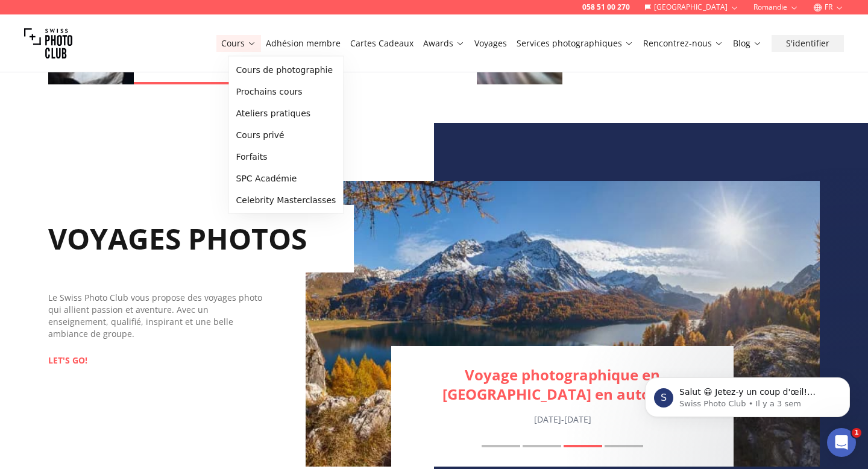 This screenshot has height=469, width=868. I want to click on a: Cours de photographie, so click(287, 70).